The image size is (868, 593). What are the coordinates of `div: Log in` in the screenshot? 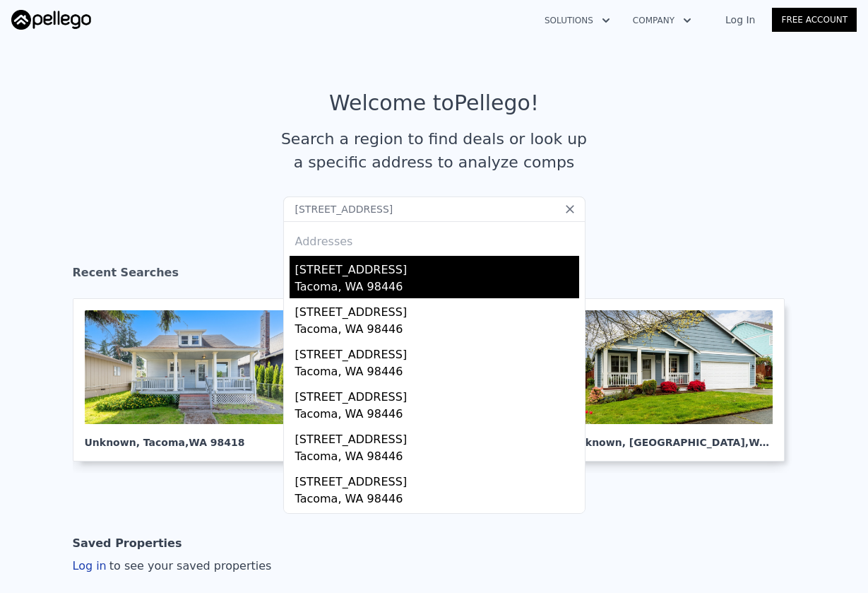 It's located at (173, 566).